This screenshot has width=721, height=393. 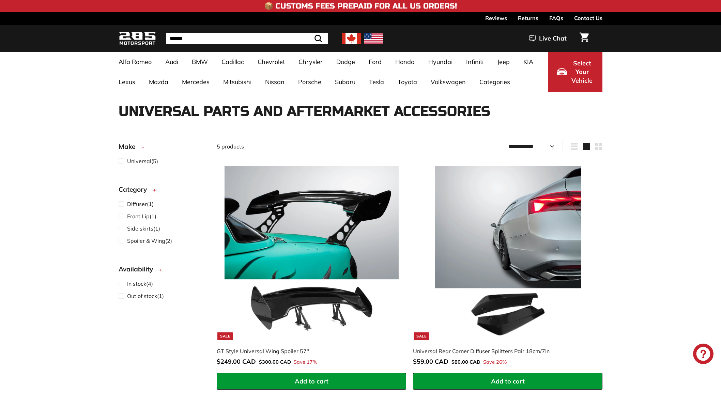 What do you see at coordinates (237, 82) in the screenshot?
I see `a: Mitsubishi` at bounding box center [237, 82].